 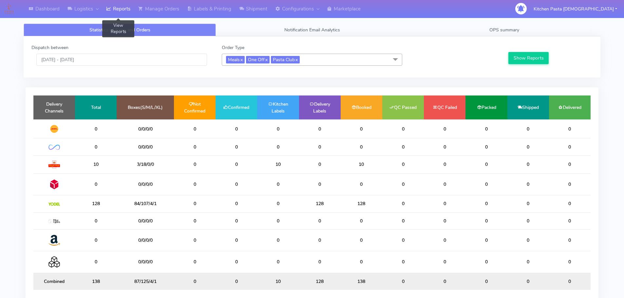 I want to click on img: Yodel, so click(x=54, y=204).